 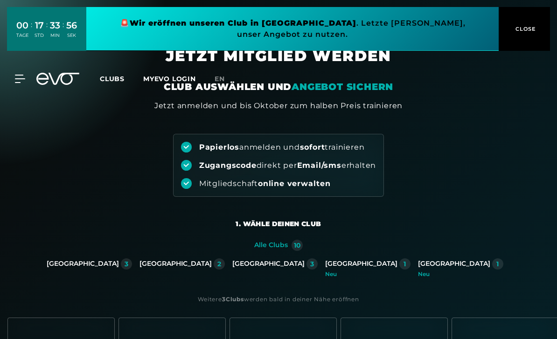 What do you see at coordinates (55, 25) in the screenshot?
I see `div: 33` at bounding box center [55, 25].